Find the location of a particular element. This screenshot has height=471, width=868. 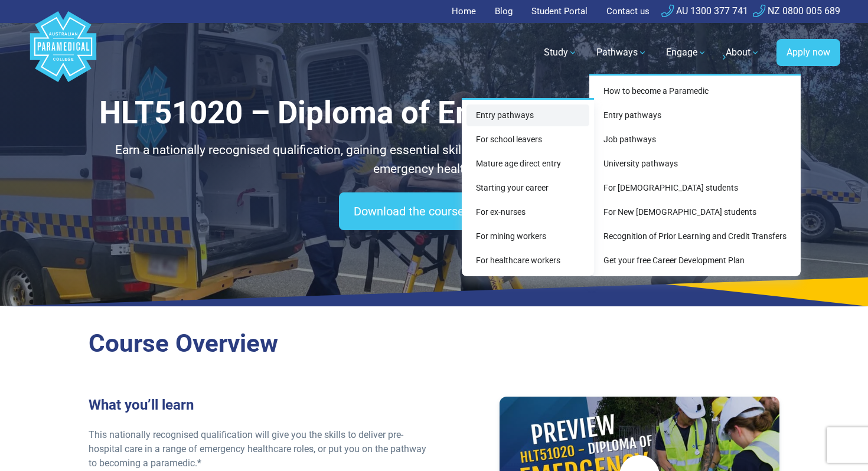

div: Pathways is located at coordinates (695, 175).